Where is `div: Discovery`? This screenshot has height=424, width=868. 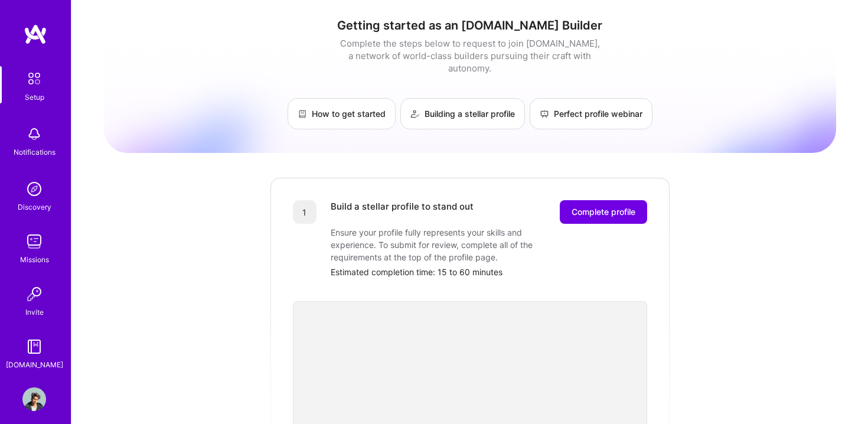
div: Discovery is located at coordinates (34, 206).